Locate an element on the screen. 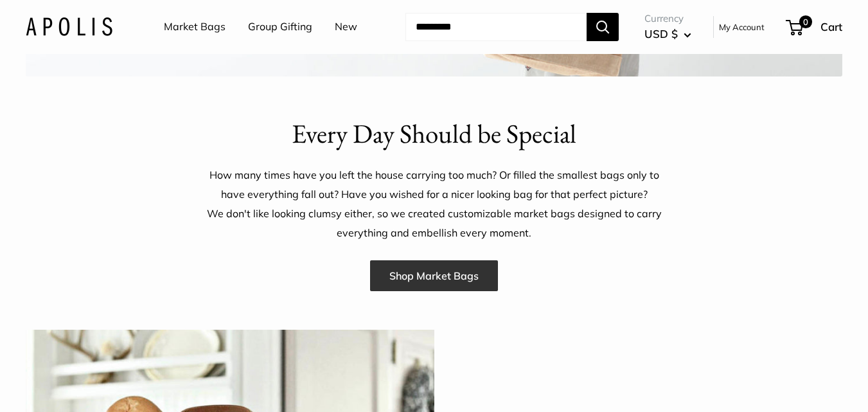  button: USD $ is located at coordinates (668, 34).